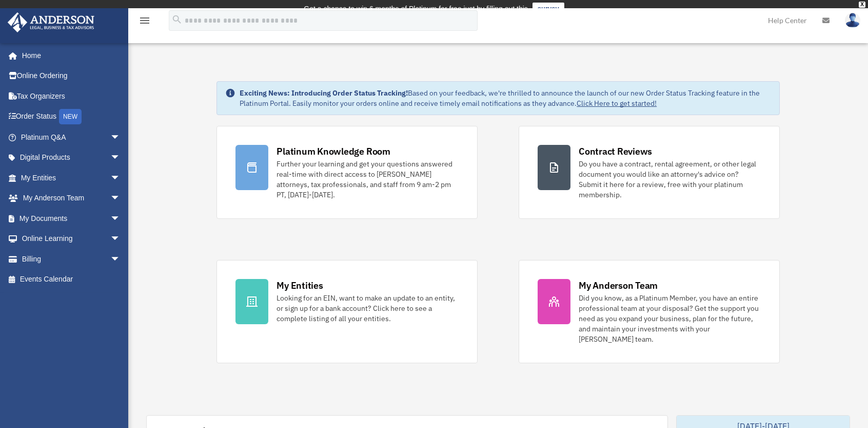  I want to click on div: My Entities, so click(299, 285).